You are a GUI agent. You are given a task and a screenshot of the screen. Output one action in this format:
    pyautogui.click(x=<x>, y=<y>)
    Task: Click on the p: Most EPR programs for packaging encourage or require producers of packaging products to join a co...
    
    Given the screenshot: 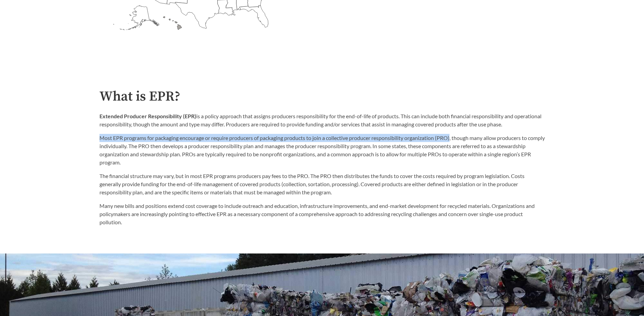 What is the action you would take?
    pyautogui.click(x=322, y=150)
    